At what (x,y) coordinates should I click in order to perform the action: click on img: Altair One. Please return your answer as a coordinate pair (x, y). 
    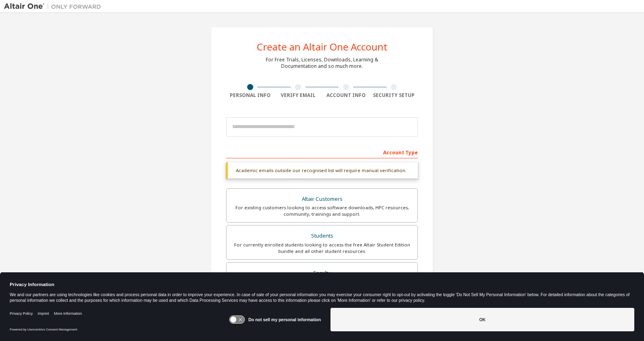
    Looking at the image, I should click on (55, 7).